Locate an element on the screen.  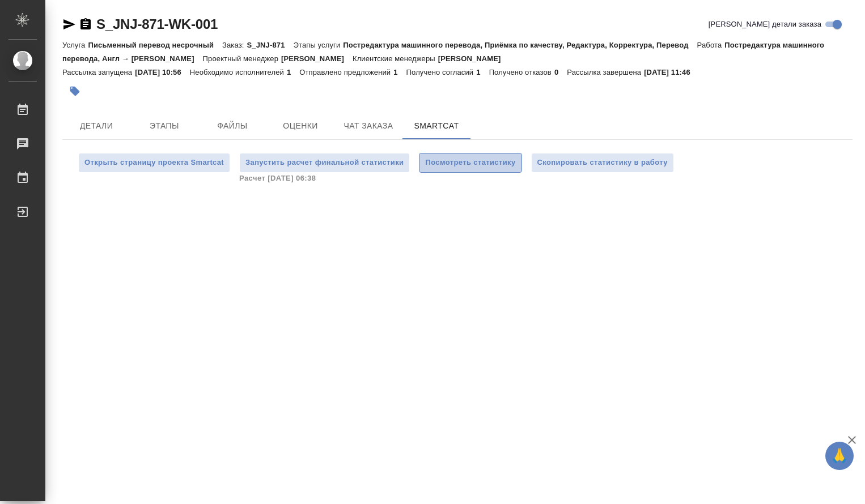
p: Рассылка завершена is located at coordinates (605, 72).